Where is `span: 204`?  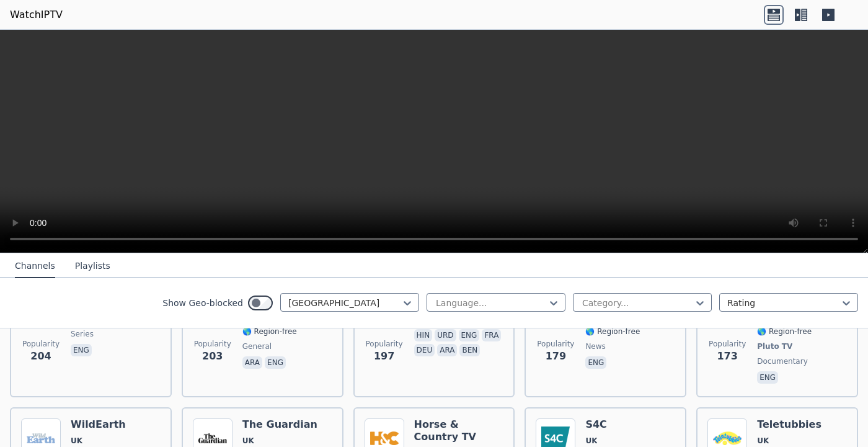
span: 204 is located at coordinates (40, 356).